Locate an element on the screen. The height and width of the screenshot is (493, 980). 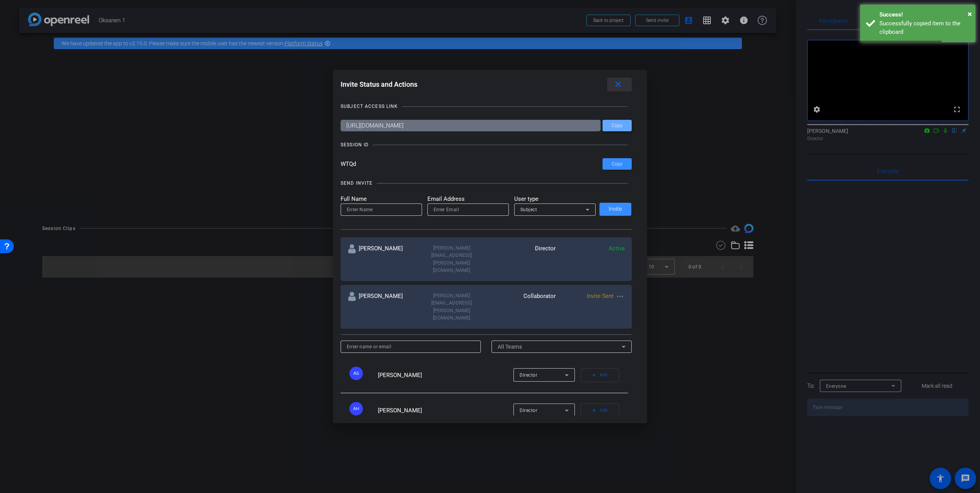
span: Invite Sent is located at coordinates (600, 296).